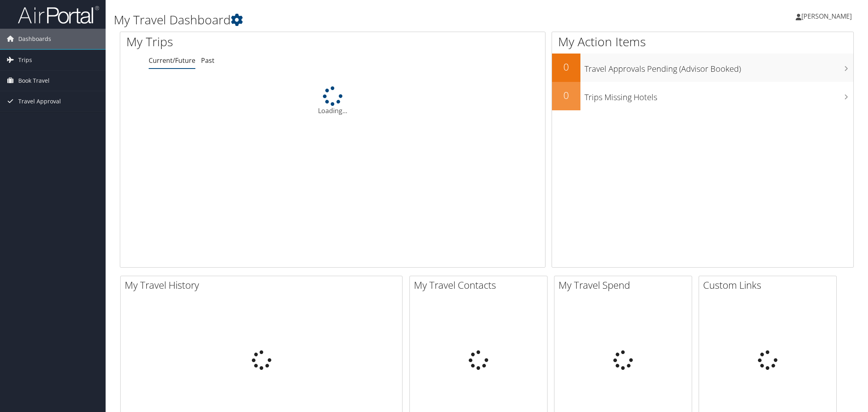 This screenshot has height=412, width=868. Describe the element at coordinates (702, 42) in the screenshot. I see `h1: My Action Items` at that location.